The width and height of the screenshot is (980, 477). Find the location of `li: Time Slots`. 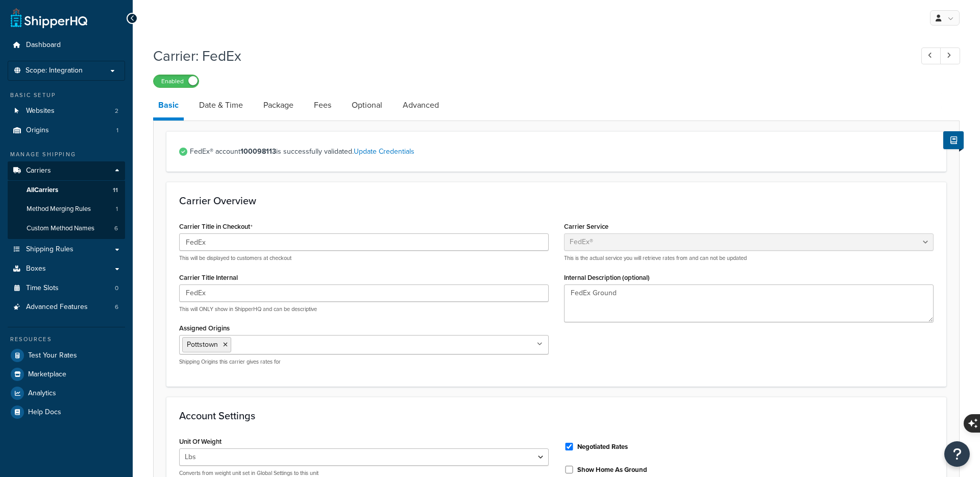

li: Time Slots is located at coordinates (66, 288).